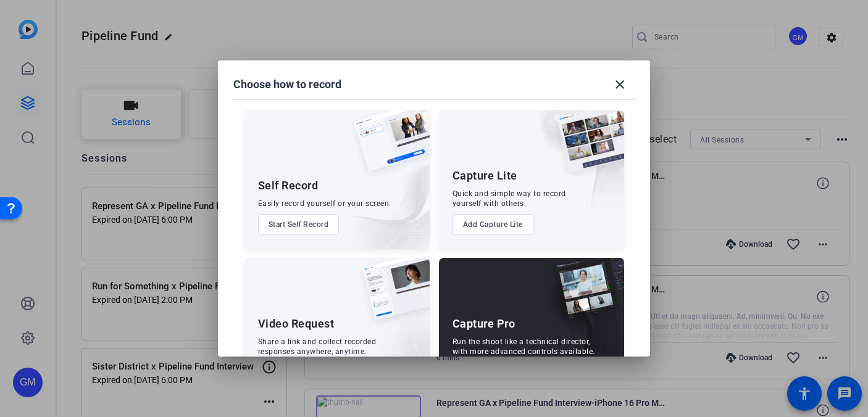 This screenshot has width=868, height=417. I want to click on img: self-record.png, so click(387, 147).